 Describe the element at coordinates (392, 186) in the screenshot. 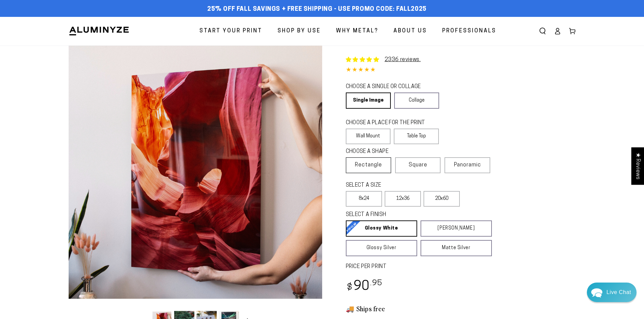

I see `legend: SELECT A SIZE` at that location.